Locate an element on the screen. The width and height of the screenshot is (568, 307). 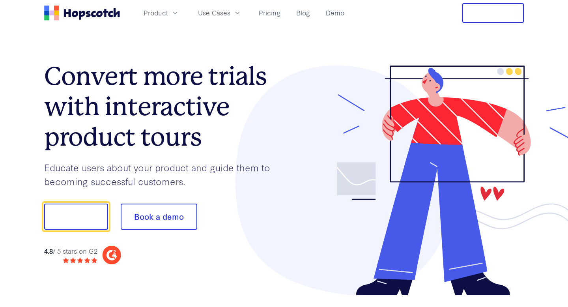
button: Show me! is located at coordinates (76, 216).